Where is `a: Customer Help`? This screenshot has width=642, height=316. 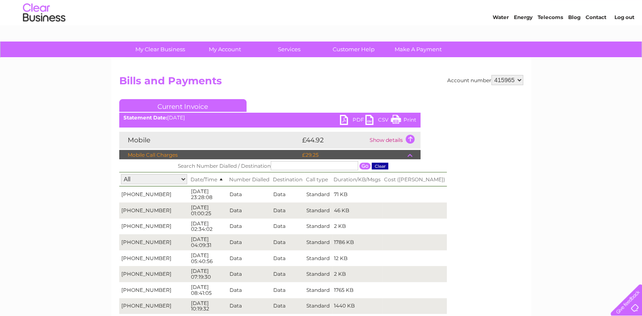 a: Customer Help is located at coordinates (353, 49).